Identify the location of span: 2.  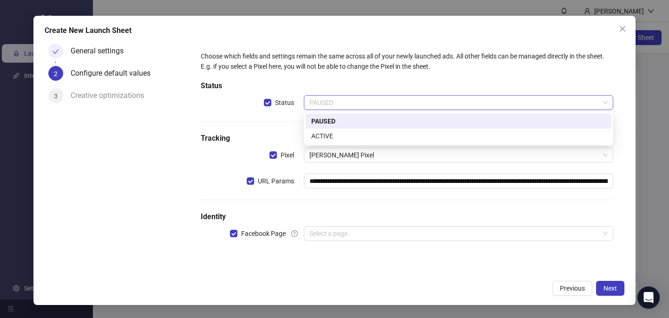
(56, 74).